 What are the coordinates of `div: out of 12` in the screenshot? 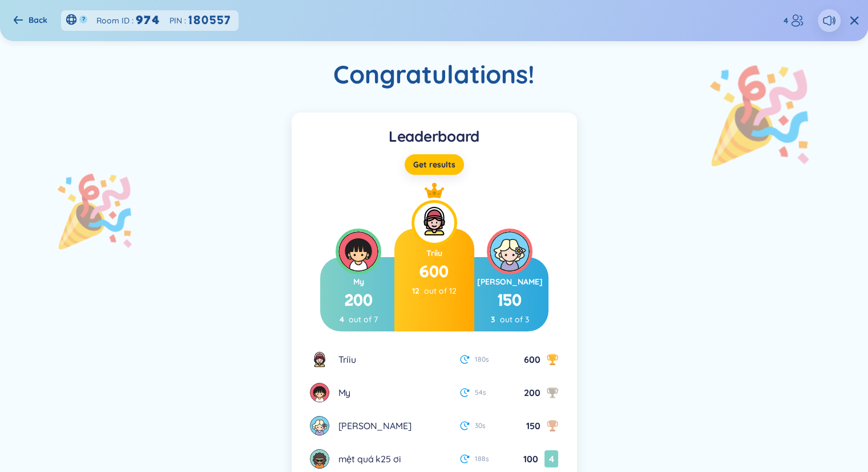 It's located at (434, 291).